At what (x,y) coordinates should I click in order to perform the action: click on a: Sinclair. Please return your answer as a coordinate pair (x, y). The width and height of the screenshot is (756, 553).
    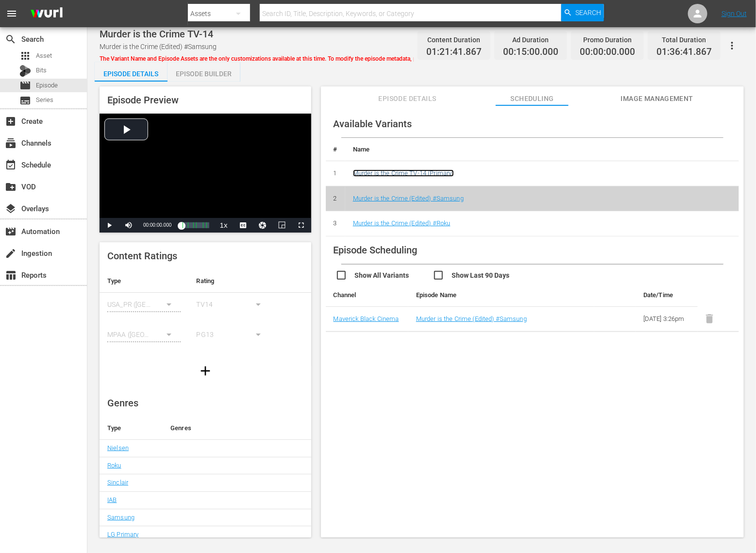
    Looking at the image, I should click on (117, 482).